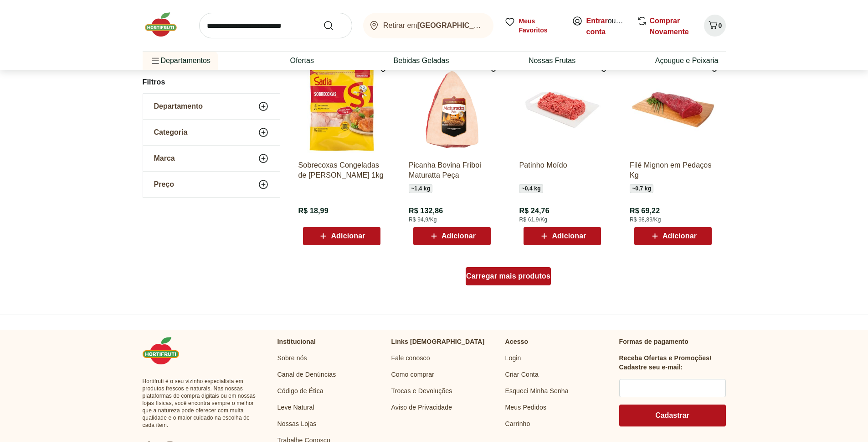 This screenshot has width=868, height=442. Describe the element at coordinates (164, 184) in the screenshot. I see `span: Preço` at that location.